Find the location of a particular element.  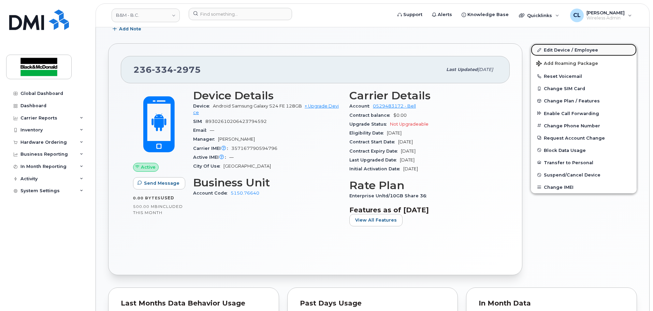

h3: Business Unit is located at coordinates (267, 183).